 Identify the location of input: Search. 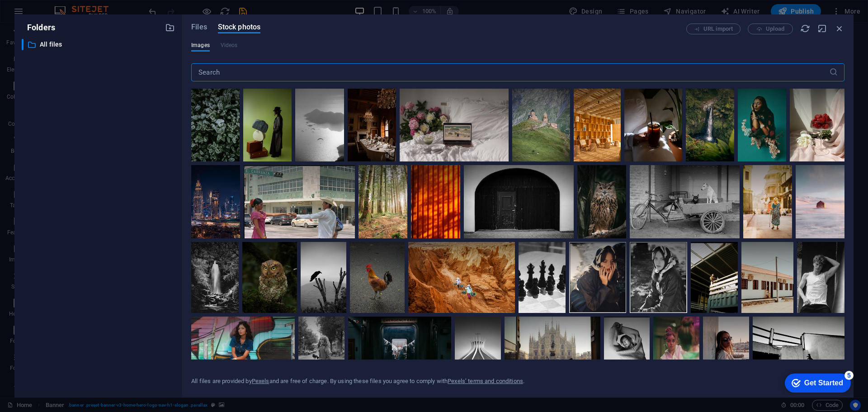
(510, 72).